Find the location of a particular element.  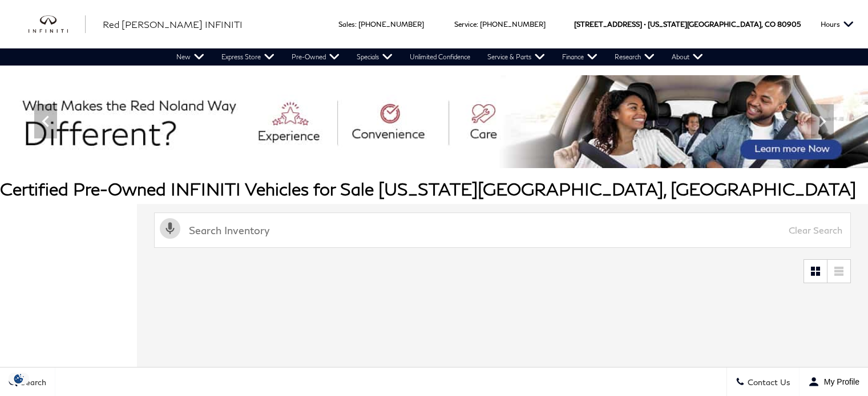

input: Search Inventory is located at coordinates (502, 230).